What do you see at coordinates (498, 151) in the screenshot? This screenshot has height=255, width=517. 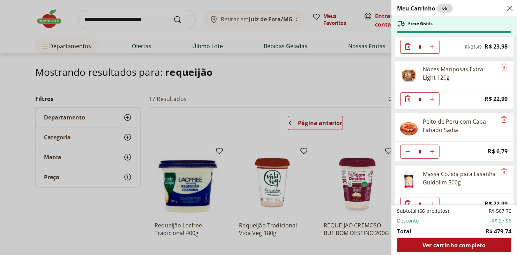 I see `span: R$ 6,79` at bounding box center [498, 151].